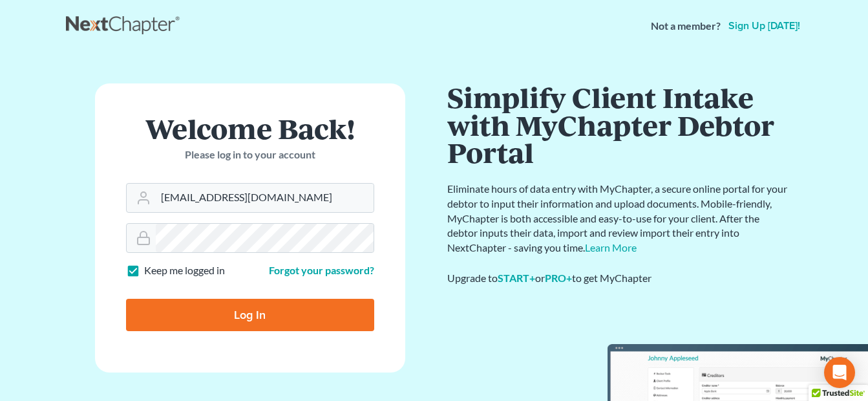  Describe the element at coordinates (611, 247) in the screenshot. I see `a: Learn More` at that location.